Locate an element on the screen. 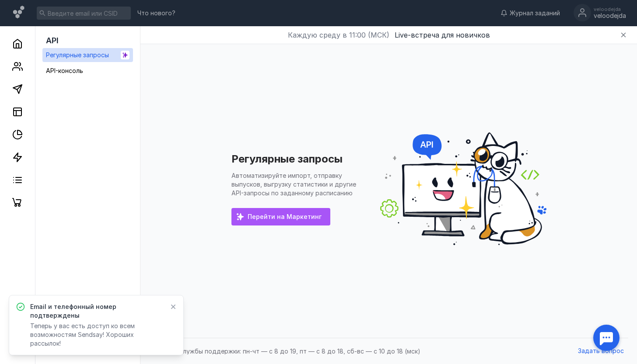 The image size is (637, 364). a: Журнал заданий is located at coordinates (530, 13).